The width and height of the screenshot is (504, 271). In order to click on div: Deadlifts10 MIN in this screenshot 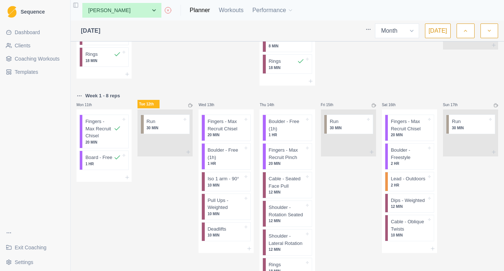, I will do `click(226, 232)`.